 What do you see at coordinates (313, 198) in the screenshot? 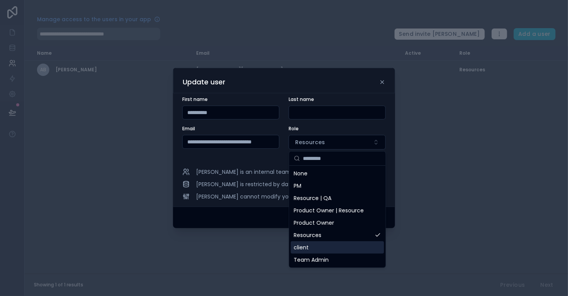
I see `span: Resource | QA` at bounding box center [313, 198].